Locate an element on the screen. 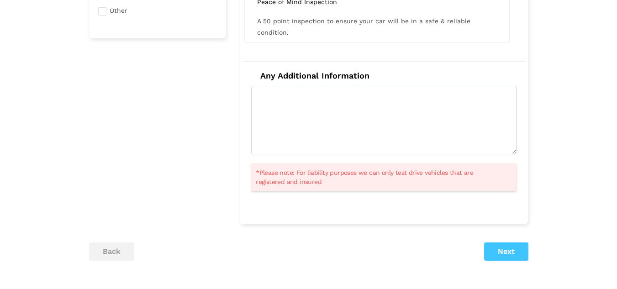  span: A 50 point inspection to ensure your car will be in a safe & reliable condition. is located at coordinates (364, 27).